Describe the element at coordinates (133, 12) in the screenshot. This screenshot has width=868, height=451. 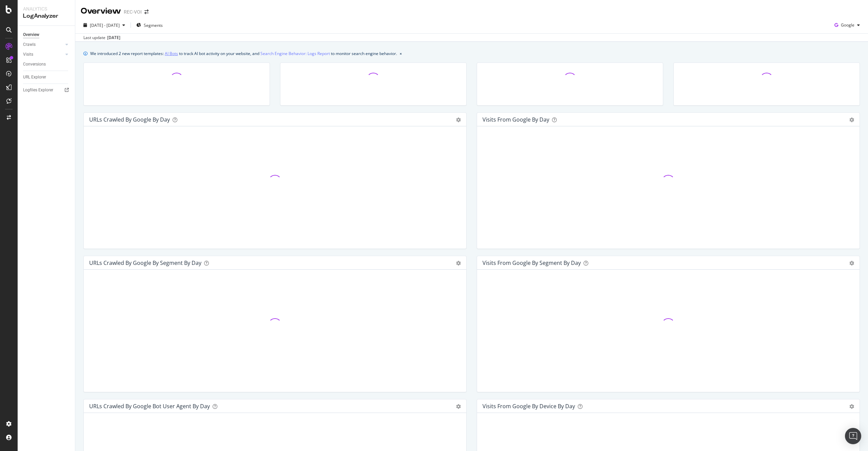
I see `div: REC-VOI` at that location.